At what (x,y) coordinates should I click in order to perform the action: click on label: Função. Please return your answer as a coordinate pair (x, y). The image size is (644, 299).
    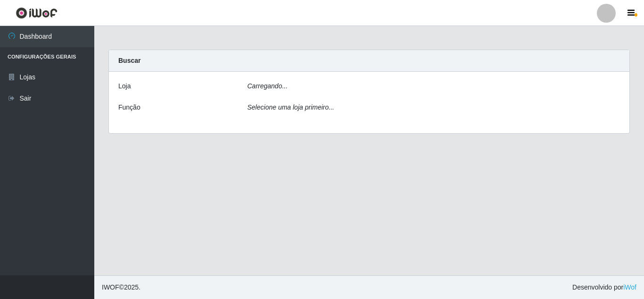
    Looking at the image, I should click on (129, 107).